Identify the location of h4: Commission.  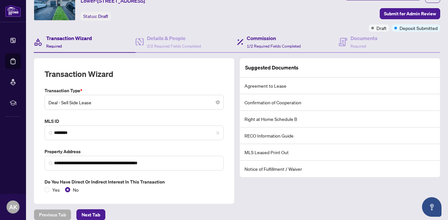
(274, 38).